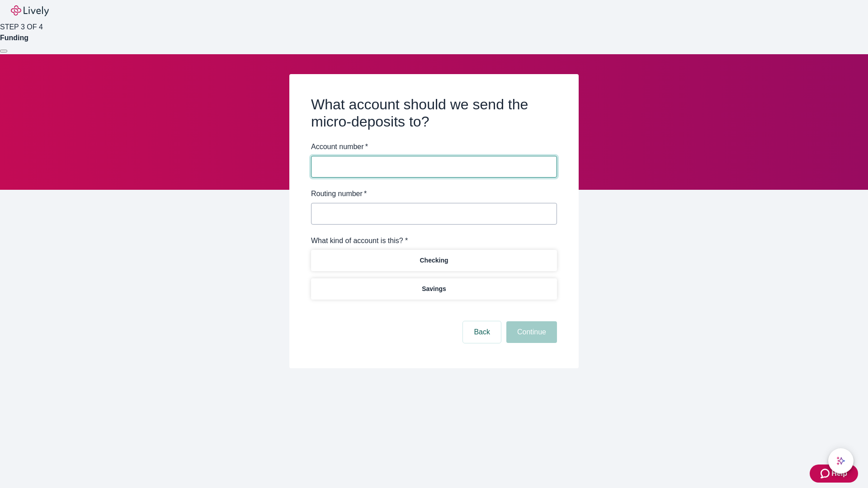 The image size is (868, 488). I want to click on p: Checking, so click(434, 260).